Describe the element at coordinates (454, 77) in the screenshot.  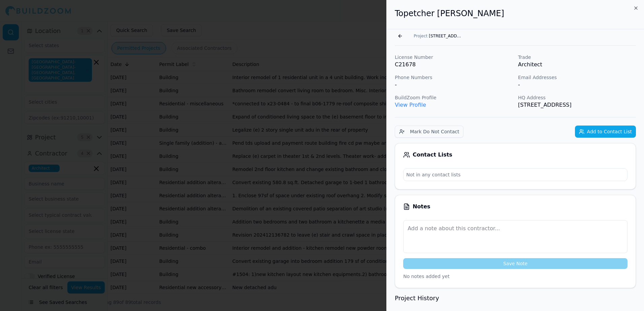
I see `p: Phone Numbers` at that location.